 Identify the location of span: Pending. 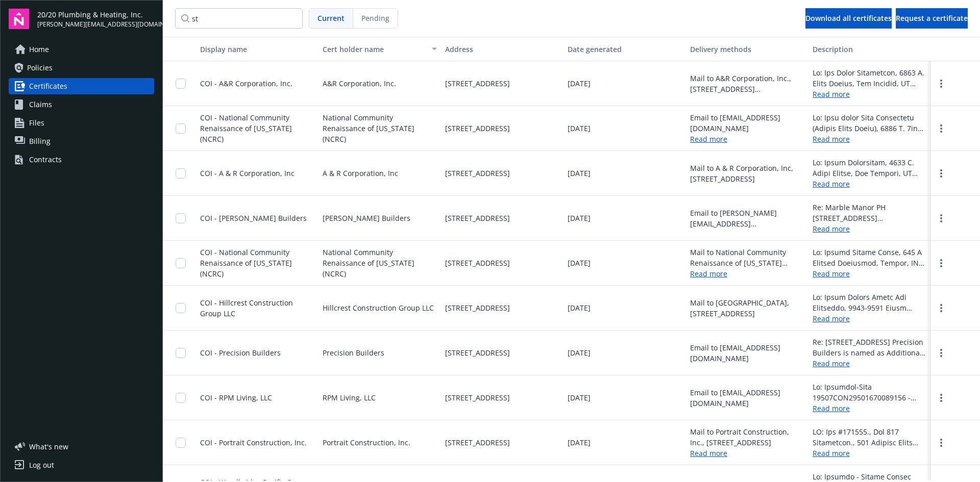
(375, 18).